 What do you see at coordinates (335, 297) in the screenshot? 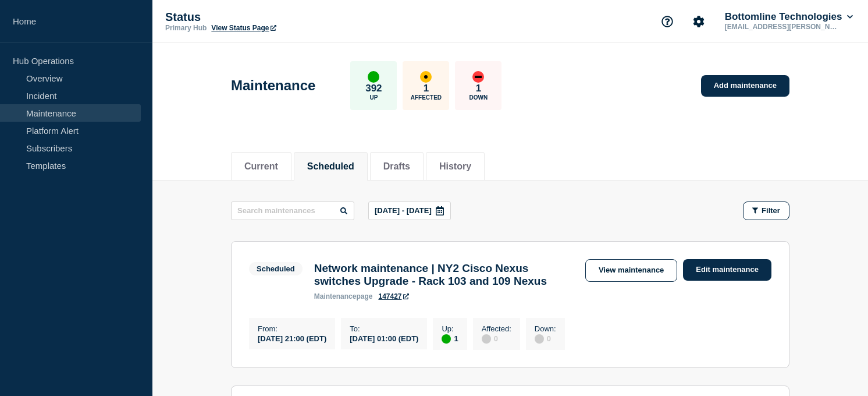
I see `span: maintenance` at bounding box center [335, 297].